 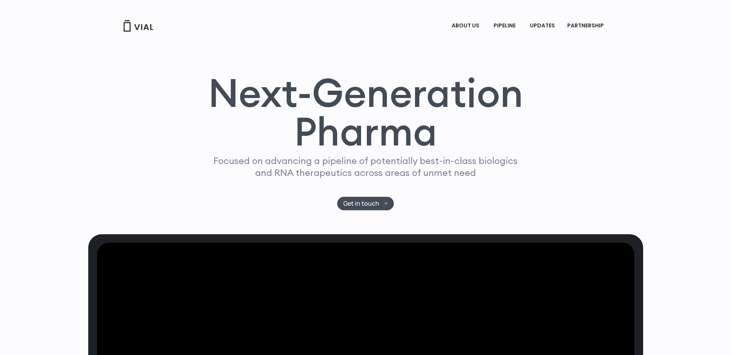 What do you see at coordinates (542, 26) in the screenshot?
I see `a: UPDATES` at bounding box center [542, 26].